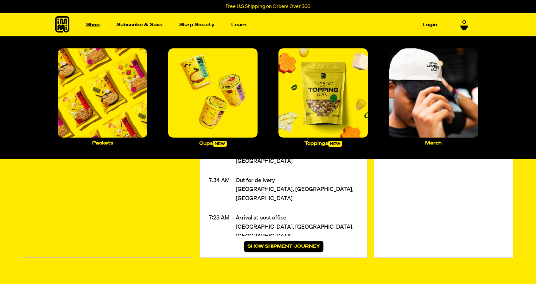 Image resolution: width=536 pixels, height=284 pixels. I want to click on a: Learn, so click(239, 25).